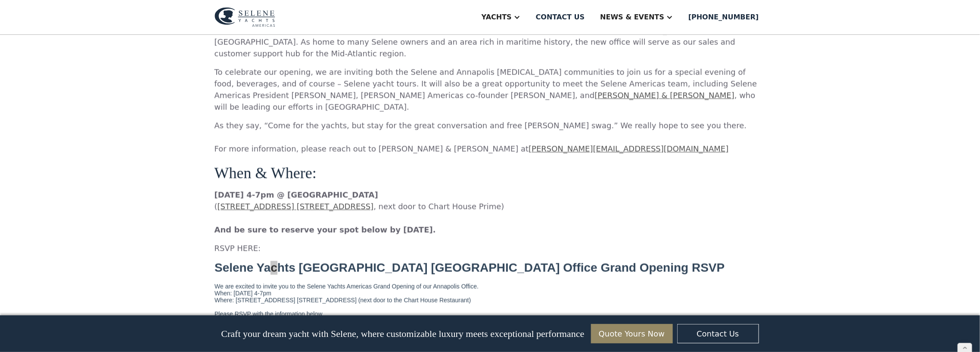 The image size is (980, 352). I want to click on div: News & EVENTS, so click(632, 17).